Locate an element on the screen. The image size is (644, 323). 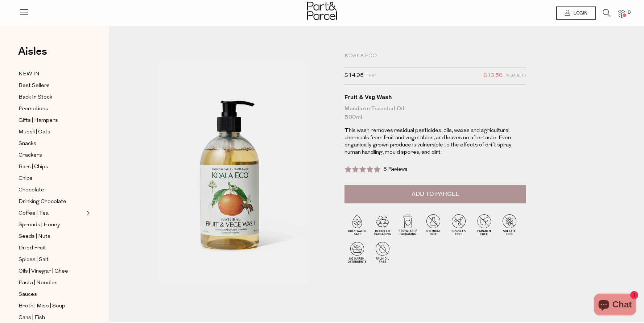
span: NEW IN is located at coordinates (29, 74).